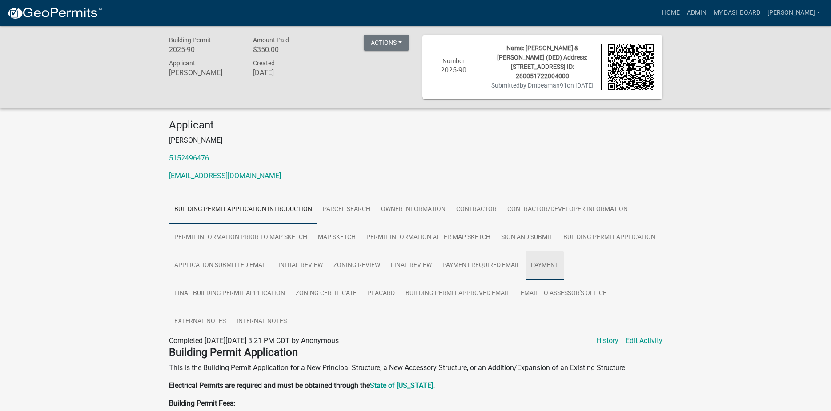  I want to click on strong: Building Permit Fees:, so click(202, 403).